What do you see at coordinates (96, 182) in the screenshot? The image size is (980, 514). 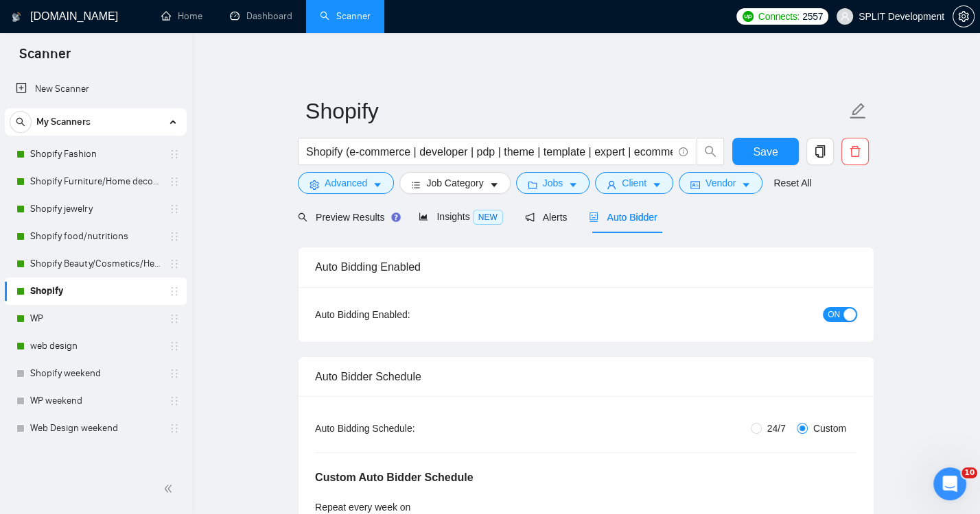 I see `a: Shopify Furniture/Home decore` at bounding box center [96, 182].